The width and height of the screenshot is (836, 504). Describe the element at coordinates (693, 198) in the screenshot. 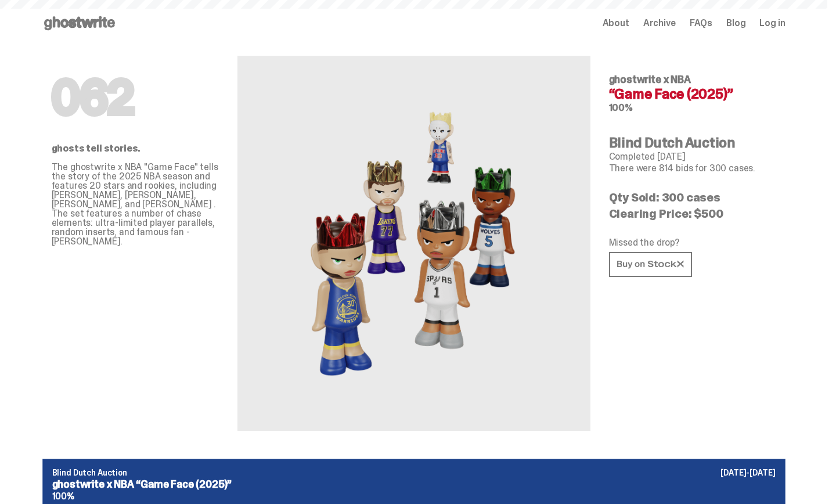

I see `p: Qty Sold: 300 cases` at that location.